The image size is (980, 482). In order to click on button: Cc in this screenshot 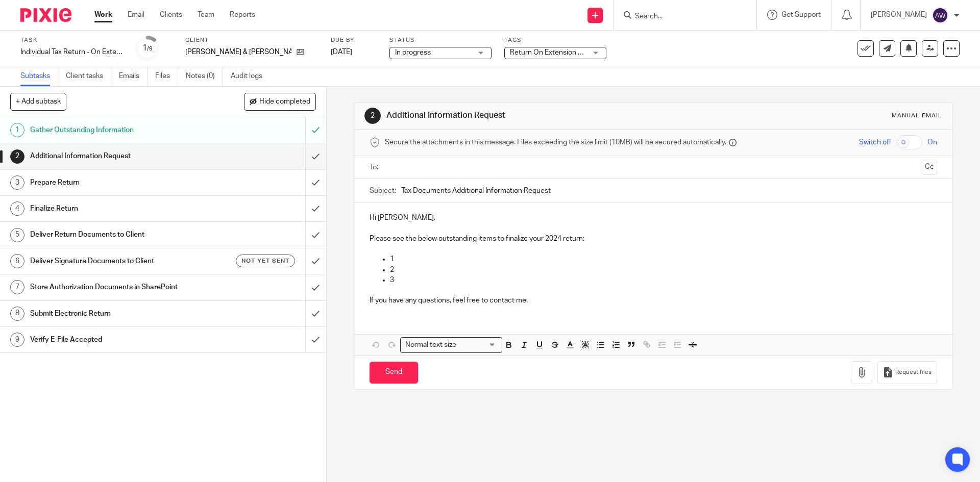, I will do `click(929, 167)`.